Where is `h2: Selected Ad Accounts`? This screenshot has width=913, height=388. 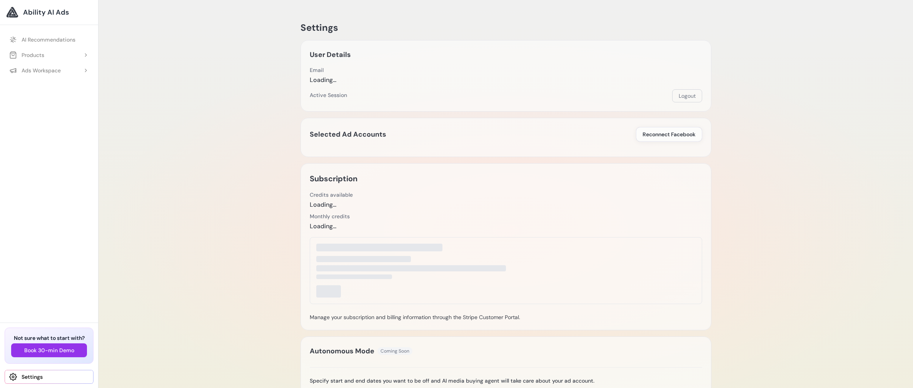 h2: Selected Ad Accounts is located at coordinates (348, 134).